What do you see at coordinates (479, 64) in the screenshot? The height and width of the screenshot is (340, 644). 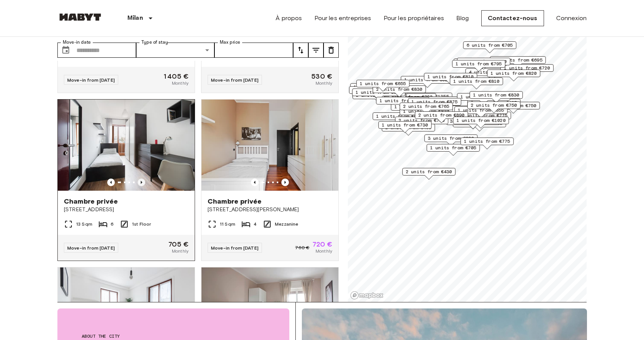 I see `span: 1 units from €795` at bounding box center [479, 64].